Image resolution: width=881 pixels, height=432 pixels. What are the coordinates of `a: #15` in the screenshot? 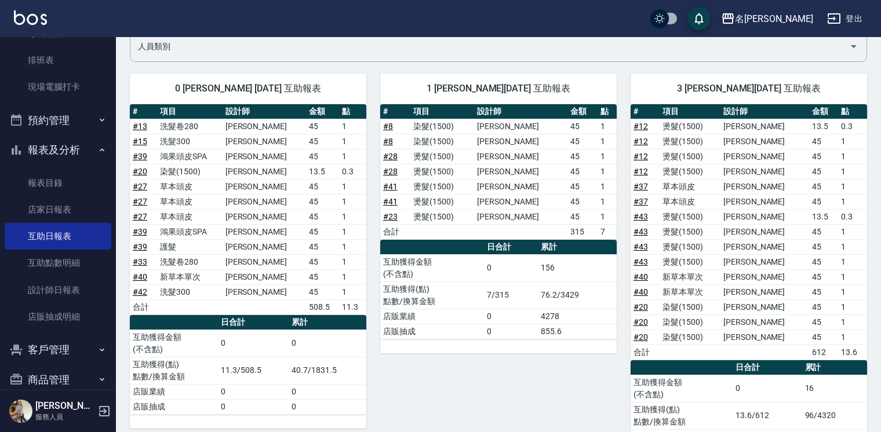 It's located at (140, 141).